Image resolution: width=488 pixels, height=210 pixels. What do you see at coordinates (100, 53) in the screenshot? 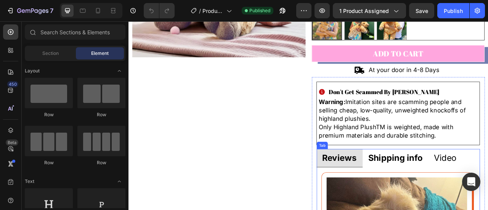
I see `span: Element` at bounding box center [100, 53].